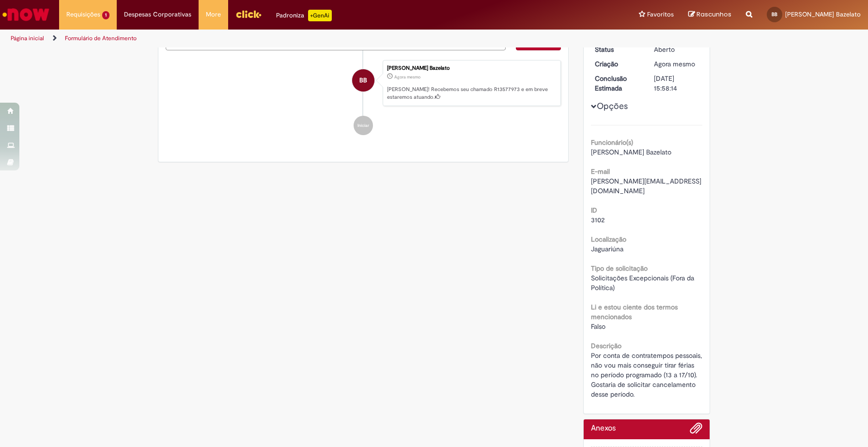 This screenshot has width=868, height=447. What do you see at coordinates (617, 64) in the screenshot?
I see `dt: Criação` at bounding box center [617, 64].